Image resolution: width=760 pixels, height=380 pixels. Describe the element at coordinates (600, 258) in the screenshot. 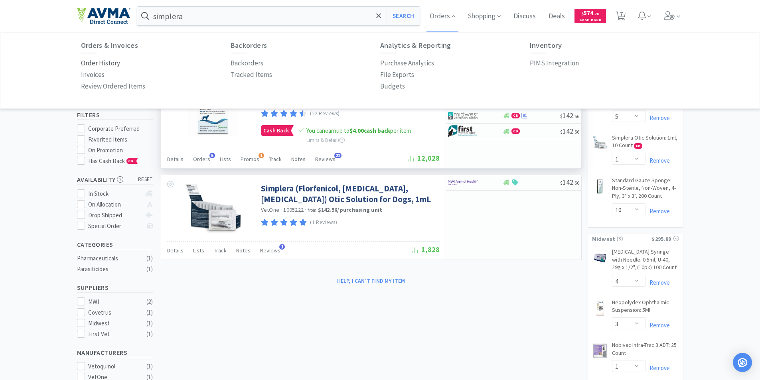

I see `img: 9fd01e2a52df4d30af902b14a1019e30_408812.jpeg` at that location.